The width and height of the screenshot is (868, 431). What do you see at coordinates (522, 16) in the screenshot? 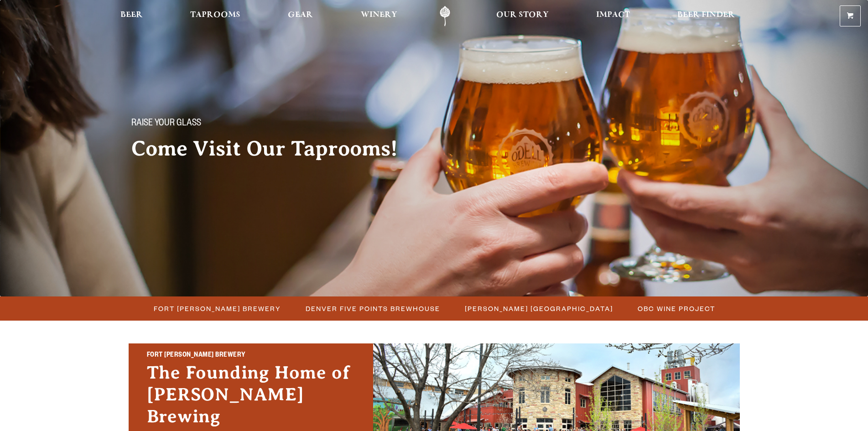
I see `a: Our Story` at bounding box center [522, 16].